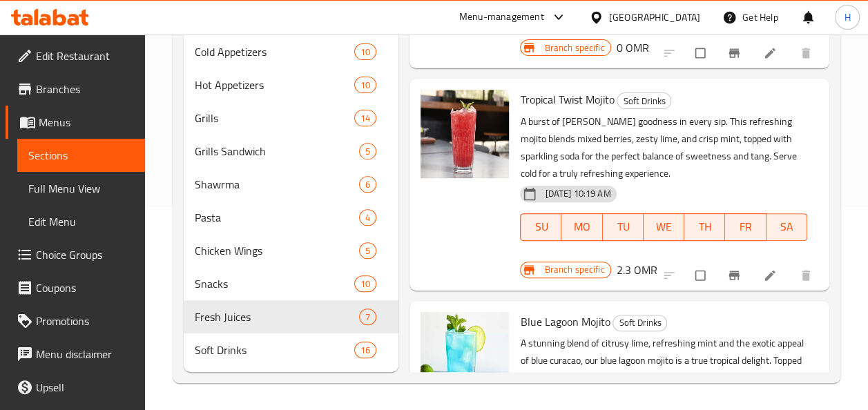 Image resolution: width=868 pixels, height=410 pixels. Describe the element at coordinates (291, 251) in the screenshot. I see `div: Chicken Wings5` at that location.